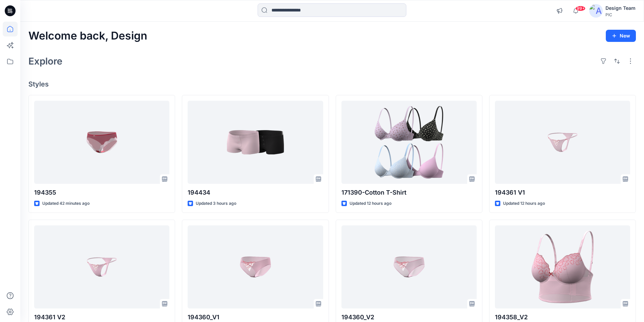 The image size is (644, 322). Describe the element at coordinates (621, 36) in the screenshot. I see `button: New` at that location.